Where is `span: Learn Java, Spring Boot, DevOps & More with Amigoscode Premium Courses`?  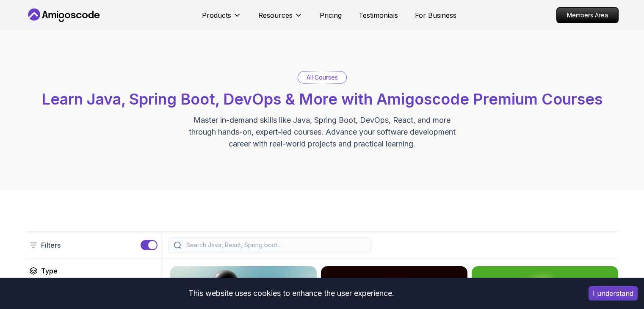
span: Learn Java, Spring Boot, DevOps & More with Amigoscode Premium Courses is located at coordinates (322, 99).